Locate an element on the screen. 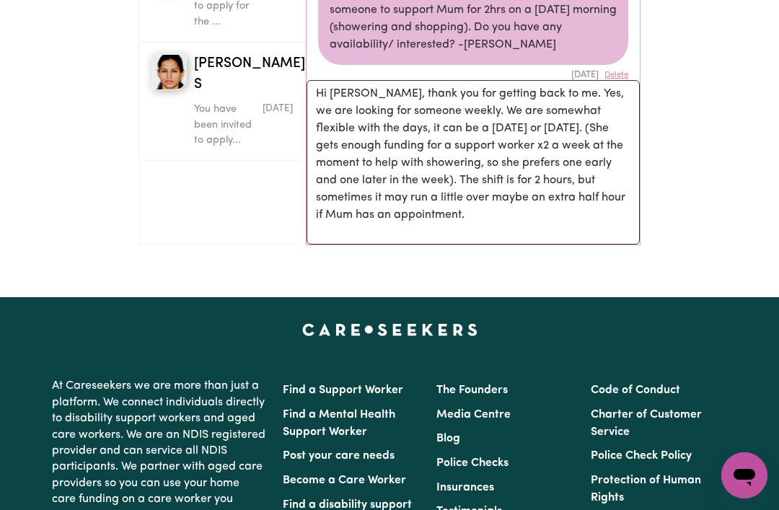 Image resolution: width=779 pixels, height=510 pixels. p: You have been invited to apply... is located at coordinates (227, 125).